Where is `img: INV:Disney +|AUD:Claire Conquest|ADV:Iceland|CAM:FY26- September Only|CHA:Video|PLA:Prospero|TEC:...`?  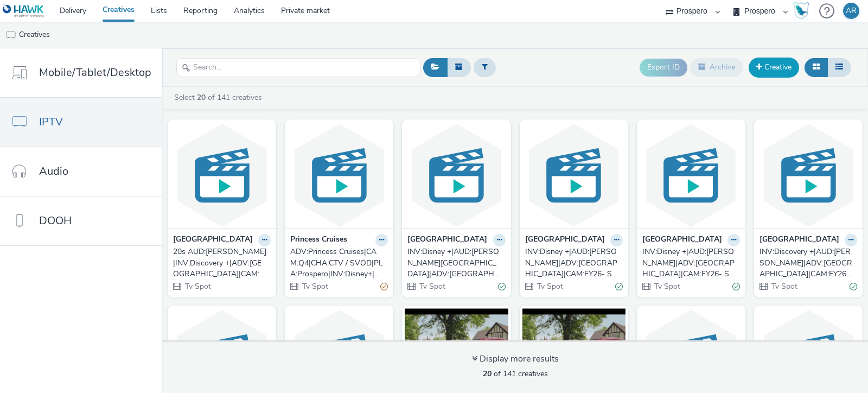 img: INV:Disney +|AUD:Claire Conquest|ADV:Iceland|CAM:FY26- September Only|CHA:Video|PLA:Prospero|TEC:... is located at coordinates (574, 174).